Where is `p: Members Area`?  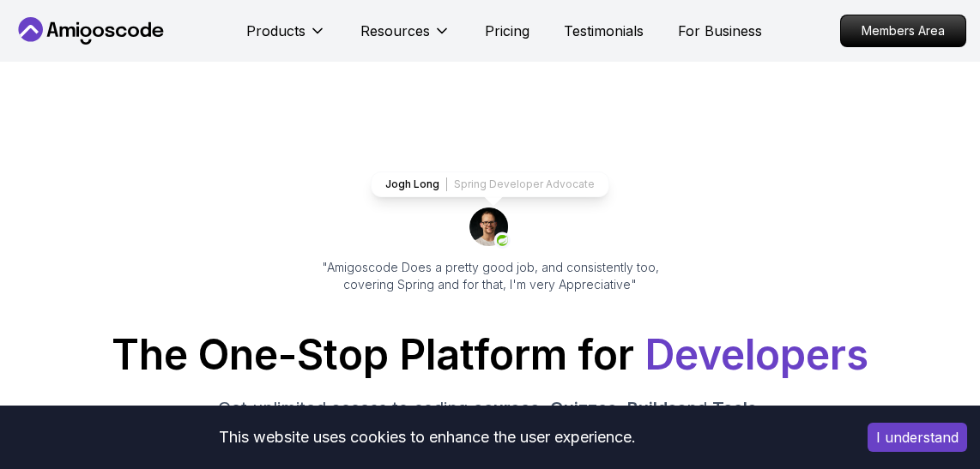 p: Members Area is located at coordinates (903, 31).